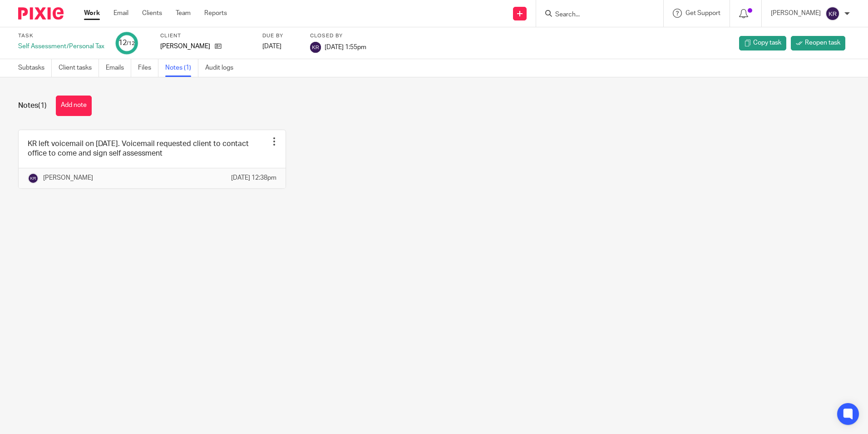  I want to click on input: Search, so click(596, 15).